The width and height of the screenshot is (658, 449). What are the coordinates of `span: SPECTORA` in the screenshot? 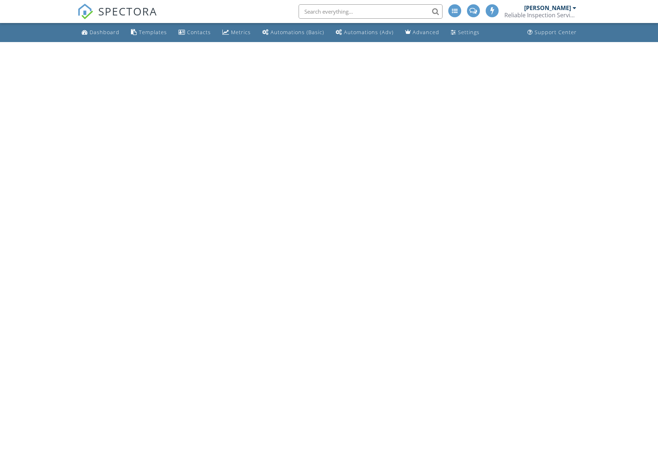 It's located at (128, 11).